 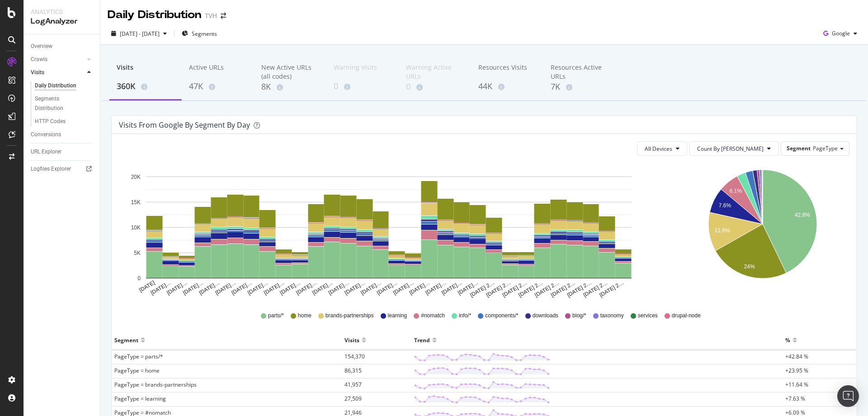 What do you see at coordinates (363, 71) in the screenshot?
I see `div: Warning Visits` at bounding box center [363, 71].